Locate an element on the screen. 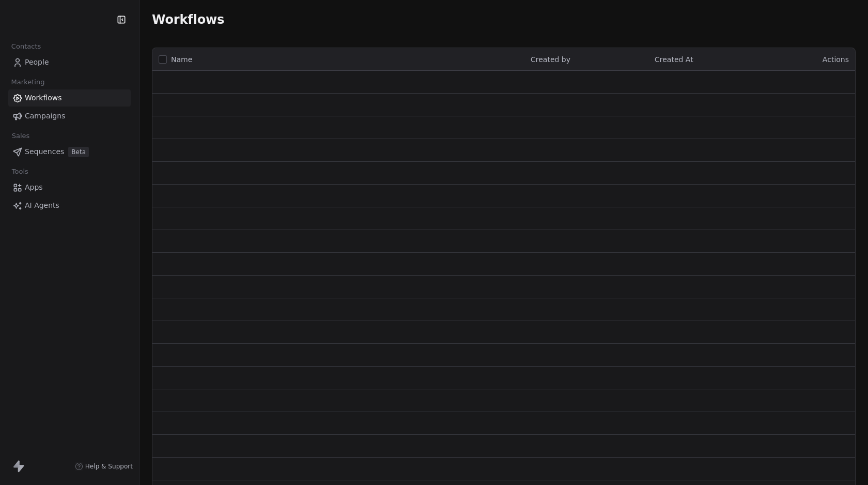  span: Sales is located at coordinates (20, 136).